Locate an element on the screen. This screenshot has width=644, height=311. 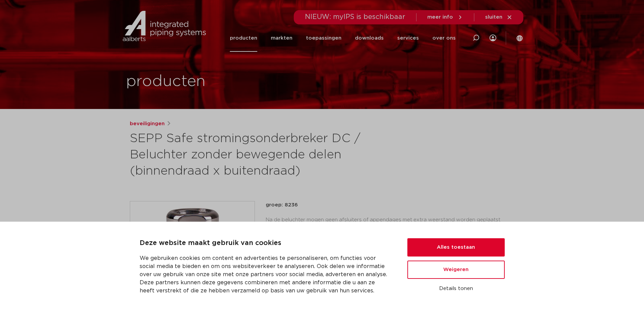
h1: producten is located at coordinates (166, 82).